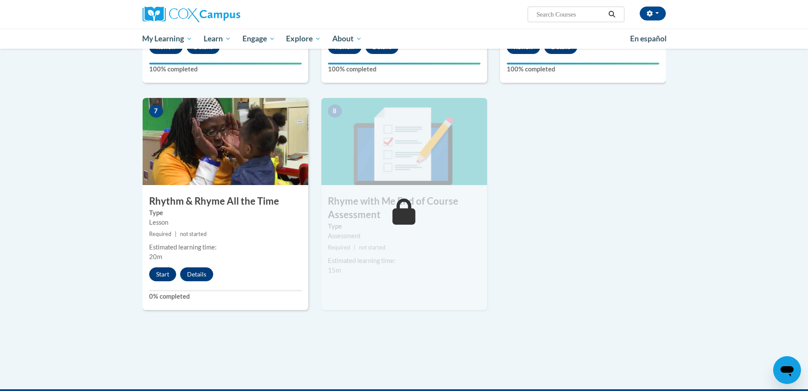 This screenshot has width=808, height=391. I want to click on button: Start, so click(163, 275).